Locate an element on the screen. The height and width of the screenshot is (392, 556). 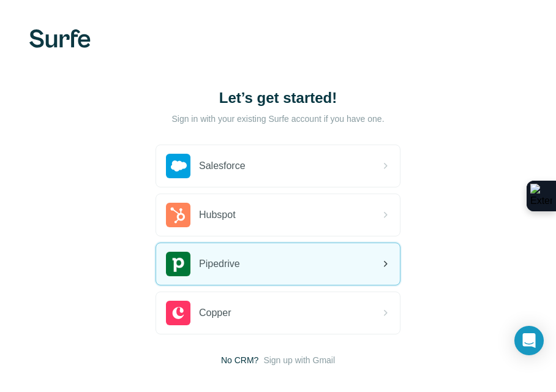
img: salesforce's logo is located at coordinates (178, 166).